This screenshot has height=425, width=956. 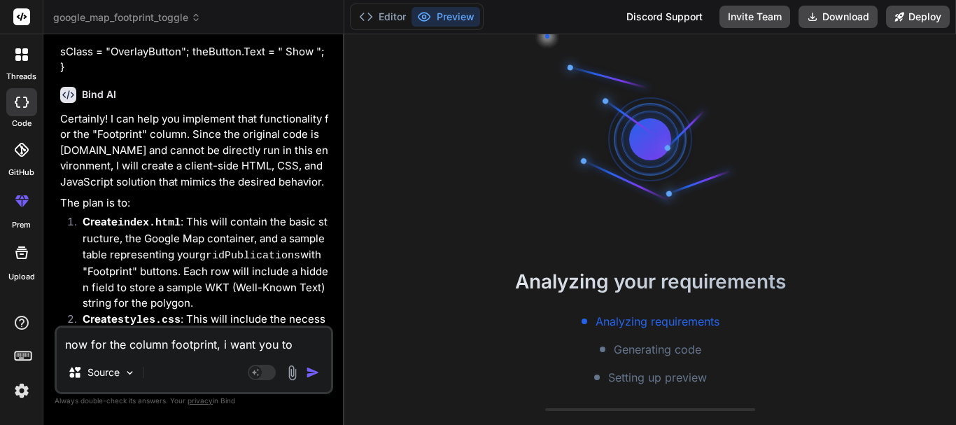 I want to click on li: : This will include the necessary styling for the buttons and the map, including the style for th..., so click(x=201, y=344).